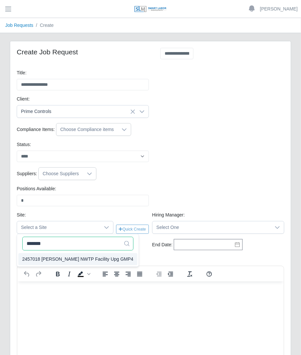 The width and height of the screenshot is (301, 355). What do you see at coordinates (81, 52) in the screenshot?
I see `h4: Create Job Request` at bounding box center [81, 52].